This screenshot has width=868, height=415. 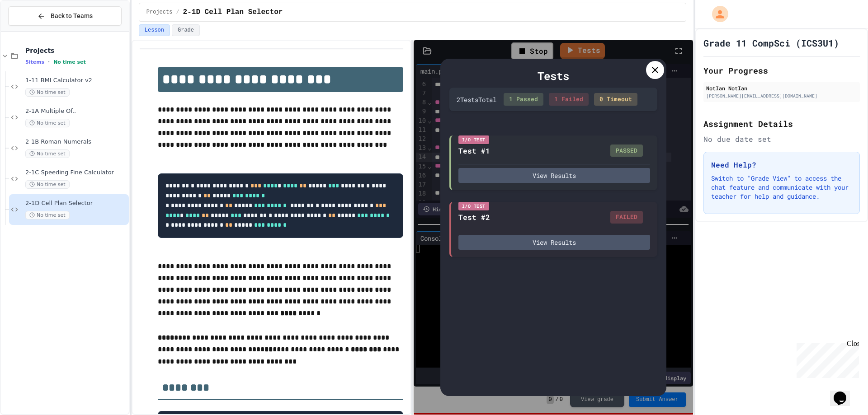 What do you see at coordinates (76, 81) in the screenshot?
I see `span: 1-11 BMI Calculator v2` at bounding box center [76, 81].